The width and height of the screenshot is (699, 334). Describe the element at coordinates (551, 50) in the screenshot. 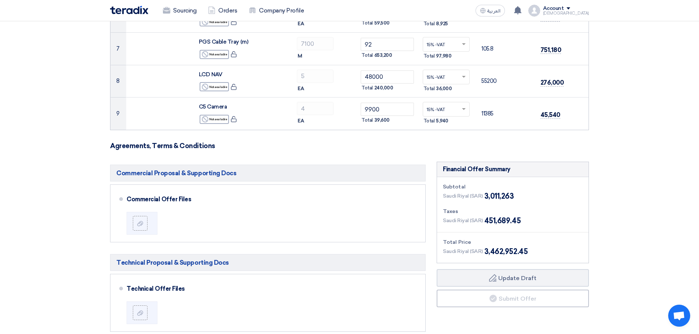

I see `span: 751,180` at that location.